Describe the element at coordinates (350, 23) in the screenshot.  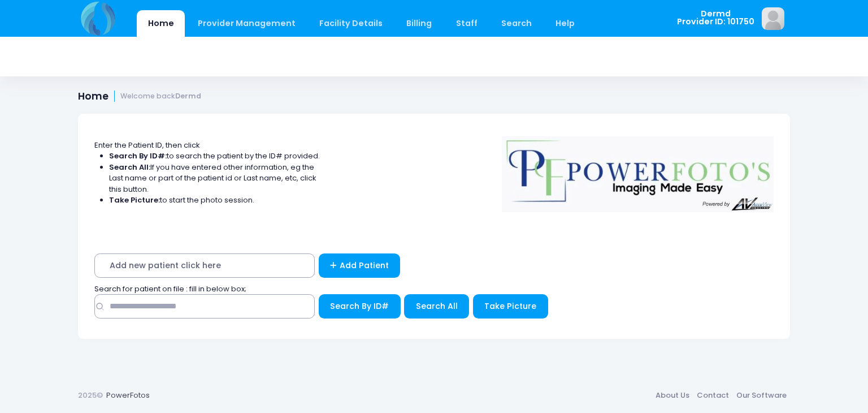
I see `a: Facility Details` at that location.